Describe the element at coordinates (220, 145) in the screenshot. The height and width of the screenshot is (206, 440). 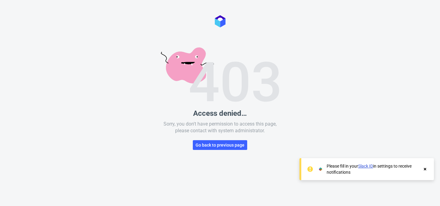
I see `button: Go back to previous page` at that location.